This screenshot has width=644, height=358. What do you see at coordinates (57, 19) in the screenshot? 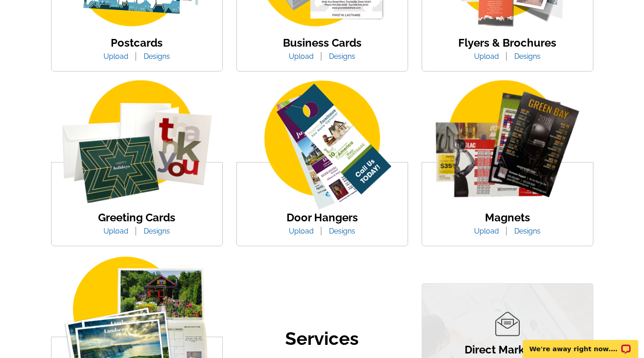
I see `p: We're away right now. Please check back later!` at bounding box center [57, 19].